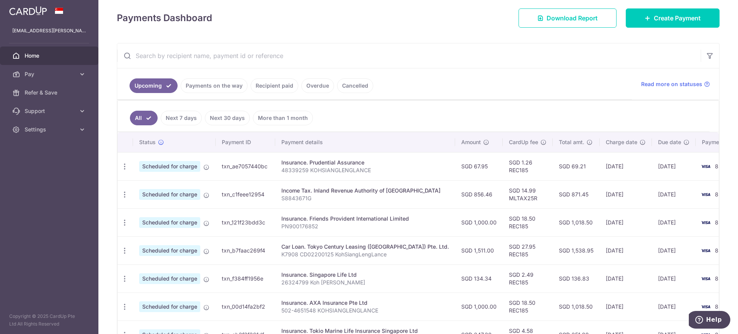 The width and height of the screenshot is (738, 334). Describe the element at coordinates (471, 142) in the screenshot. I see `span: Amount` at that location.